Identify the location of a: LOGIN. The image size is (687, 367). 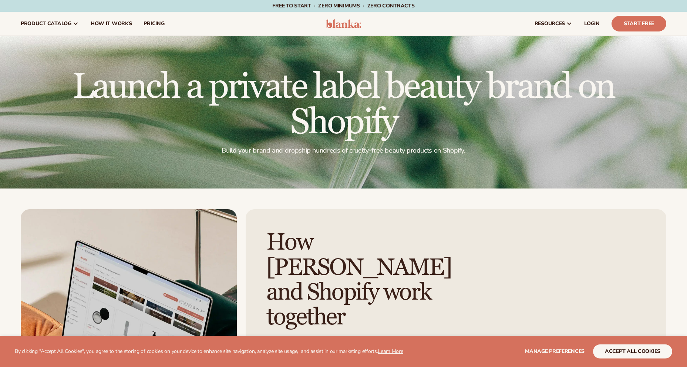
(592, 24).